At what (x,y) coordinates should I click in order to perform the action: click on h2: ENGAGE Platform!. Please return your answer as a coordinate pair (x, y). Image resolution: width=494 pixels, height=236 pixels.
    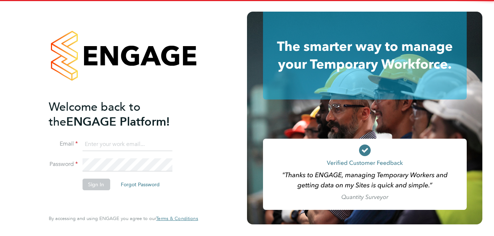
    Looking at the image, I should click on (120, 115).